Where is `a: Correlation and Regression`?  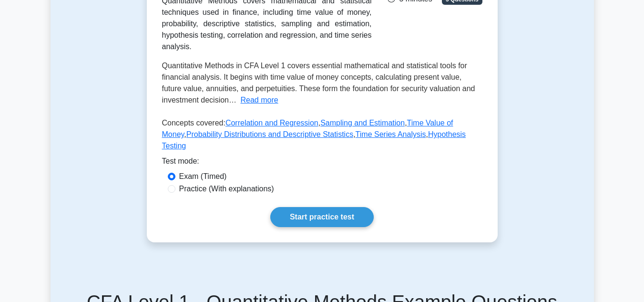
a: Correlation and Regression is located at coordinates (272, 122).